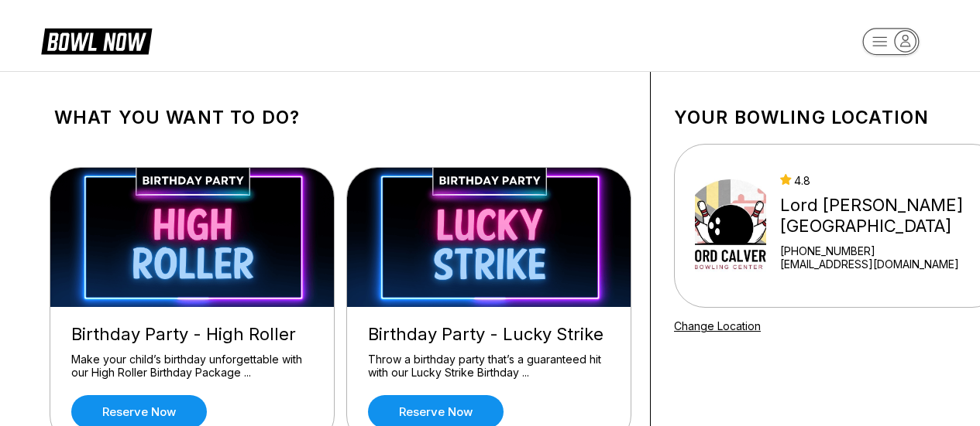  Describe the element at coordinates (193, 238) in the screenshot. I see `img: Birthday Party - High Roller` at that location.